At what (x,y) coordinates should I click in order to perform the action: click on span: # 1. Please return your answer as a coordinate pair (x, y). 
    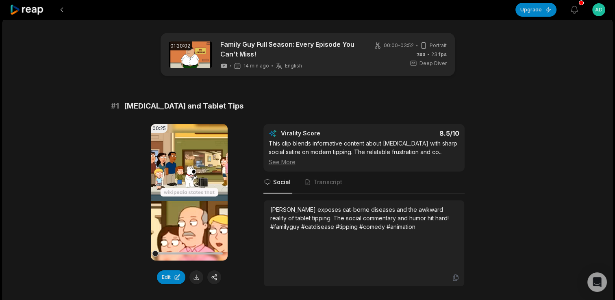
    Looking at the image, I should click on (115, 106).